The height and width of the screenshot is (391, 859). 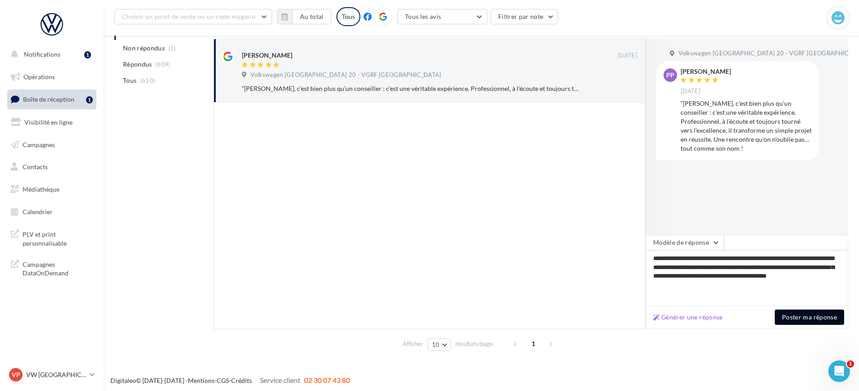 What do you see at coordinates (413, 344) in the screenshot?
I see `span: Afficher` at bounding box center [413, 344].